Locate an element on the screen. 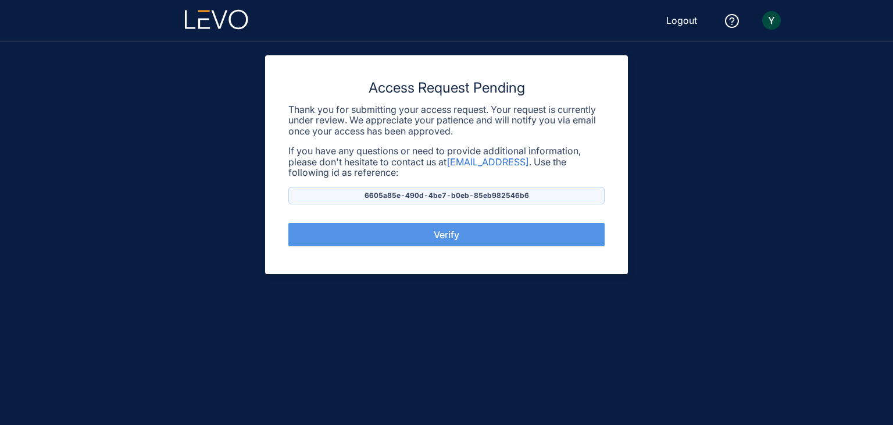 The width and height of the screenshot is (893, 425). button: Verify is located at coordinates (447, 234).